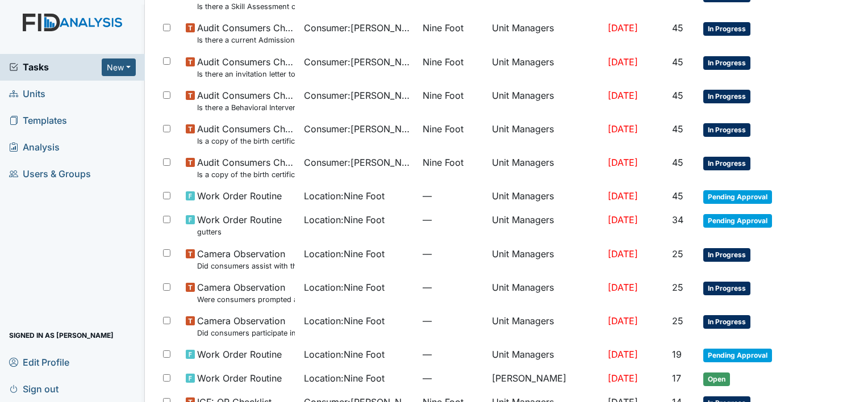 This screenshot has height=402, width=868. I want to click on span: Analysis, so click(34, 147).